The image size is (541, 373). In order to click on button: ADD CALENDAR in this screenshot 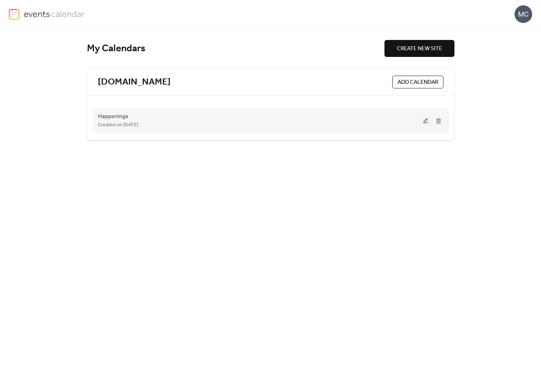, I will do `click(418, 82)`.